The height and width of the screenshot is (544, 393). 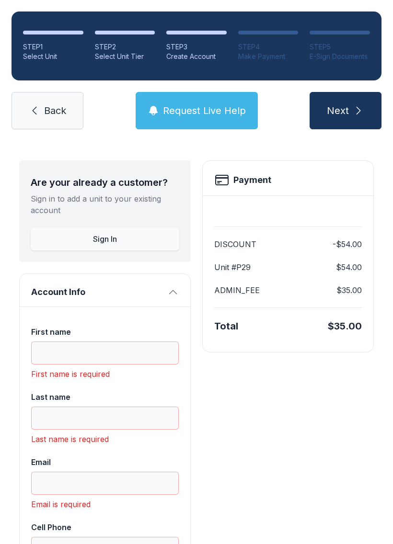 What do you see at coordinates (105, 397) in the screenshot?
I see `div: Last name` at bounding box center [105, 397].